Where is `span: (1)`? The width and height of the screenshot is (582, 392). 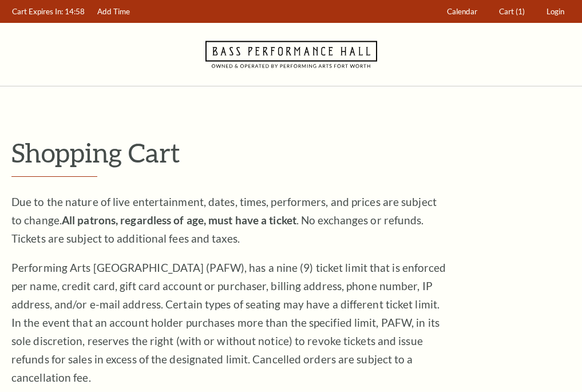 span: (1) is located at coordinates (521, 12).